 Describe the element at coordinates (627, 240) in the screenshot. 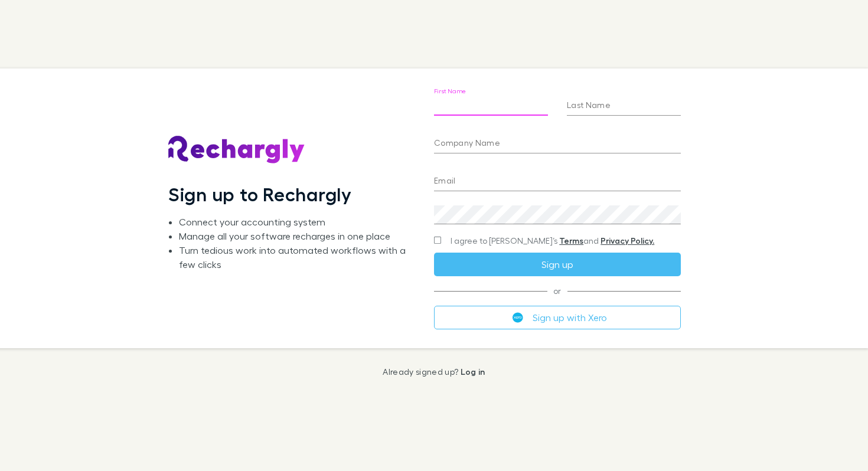

I see `a: Privacy Policy.` at that location.